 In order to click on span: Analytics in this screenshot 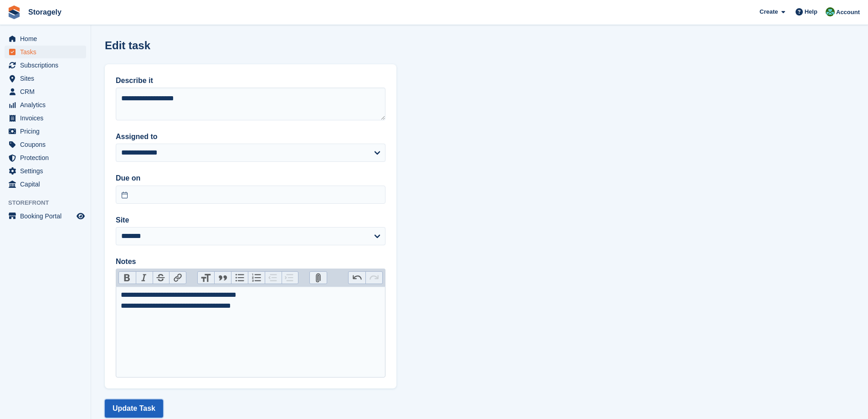, I will do `click(47, 105)`.